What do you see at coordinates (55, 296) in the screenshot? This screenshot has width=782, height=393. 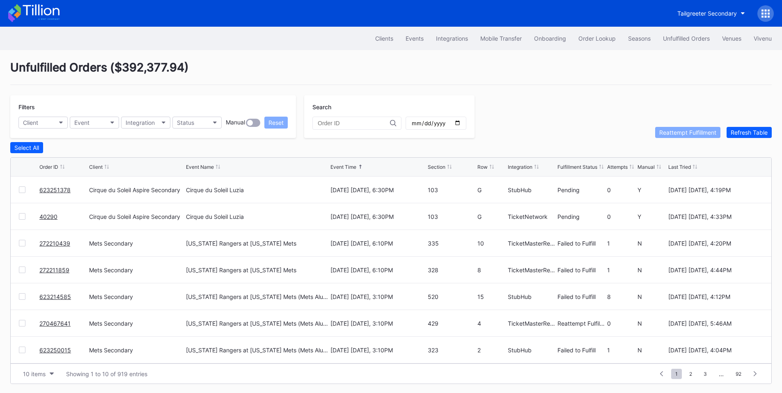 I see `a: 623214585` at bounding box center [55, 296].